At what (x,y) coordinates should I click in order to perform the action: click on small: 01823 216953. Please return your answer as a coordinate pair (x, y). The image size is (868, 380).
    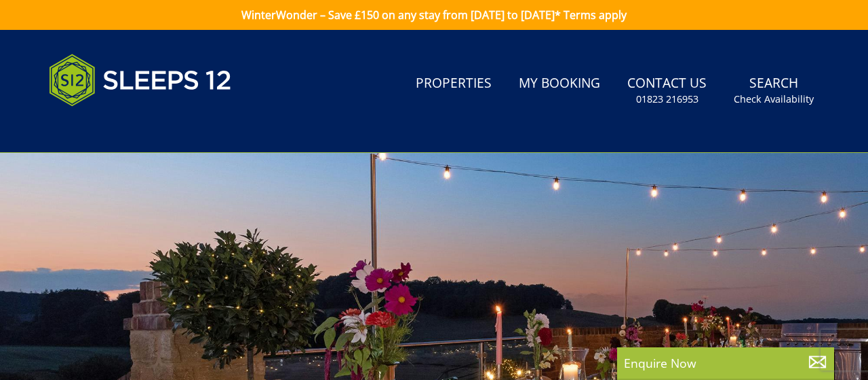
    Looking at the image, I should click on (667, 99).